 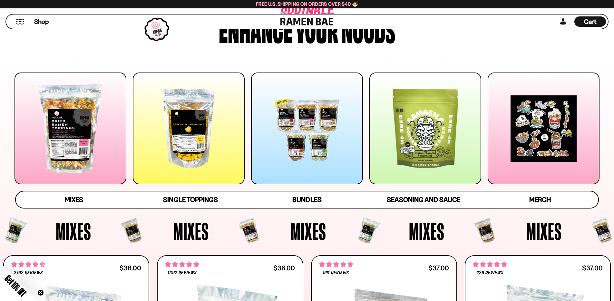 What do you see at coordinates (307, 199) in the screenshot?
I see `a: Bundles` at bounding box center [307, 199].